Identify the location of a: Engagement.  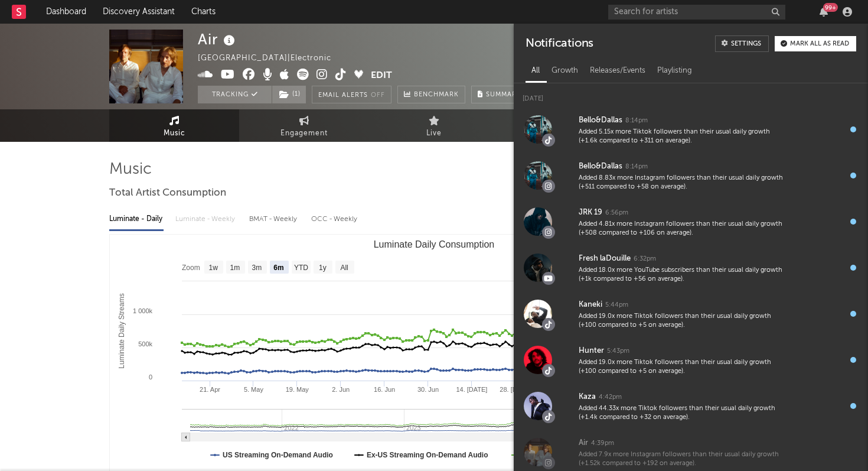
(304, 125).